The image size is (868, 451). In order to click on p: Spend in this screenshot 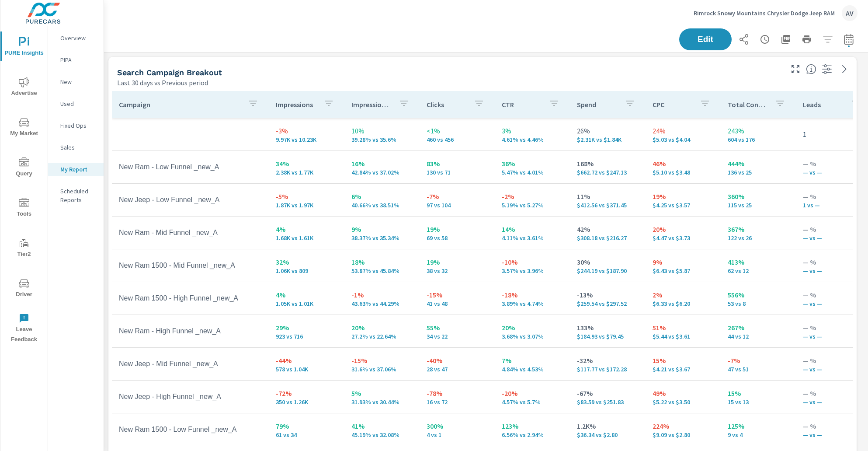, I will do `click(597, 105)`.